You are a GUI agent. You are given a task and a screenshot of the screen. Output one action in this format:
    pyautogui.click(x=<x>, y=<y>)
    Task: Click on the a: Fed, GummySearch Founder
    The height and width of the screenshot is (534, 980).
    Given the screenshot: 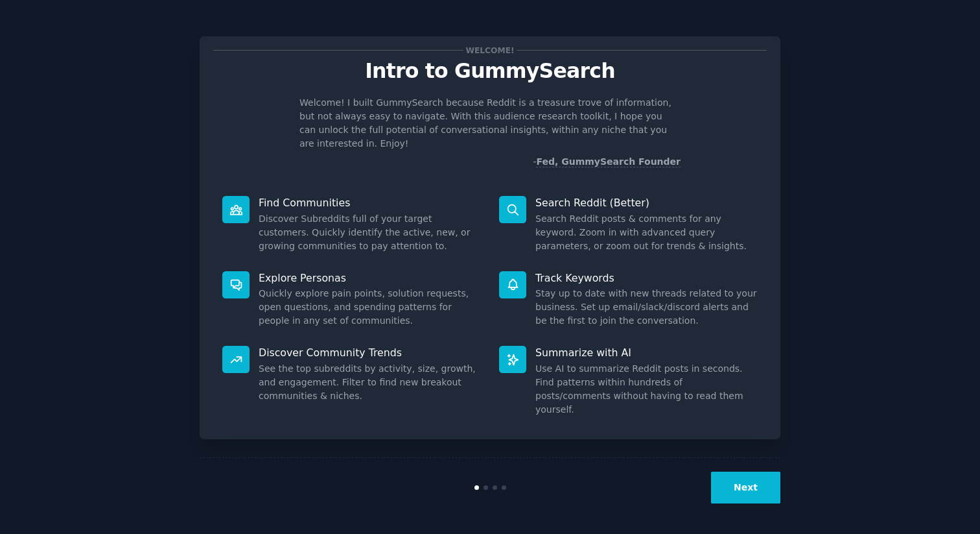 What is the action you would take?
    pyautogui.click(x=608, y=161)
    